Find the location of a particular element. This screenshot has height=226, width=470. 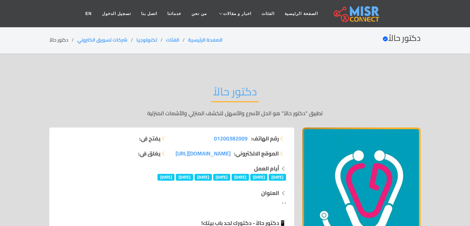

a: شركات تسويق الكتروني is located at coordinates (102, 40).